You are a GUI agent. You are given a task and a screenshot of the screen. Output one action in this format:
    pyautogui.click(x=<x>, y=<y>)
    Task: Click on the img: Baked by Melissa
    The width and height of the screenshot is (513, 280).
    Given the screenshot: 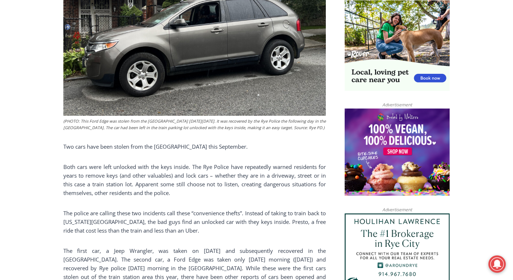 What is the action you would take?
    pyautogui.click(x=397, y=152)
    